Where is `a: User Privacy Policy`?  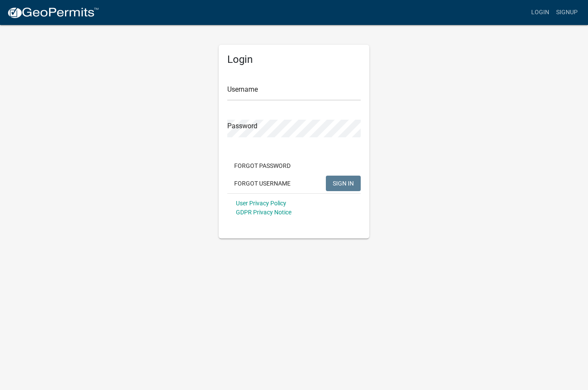 a: User Privacy Policy is located at coordinates (261, 203).